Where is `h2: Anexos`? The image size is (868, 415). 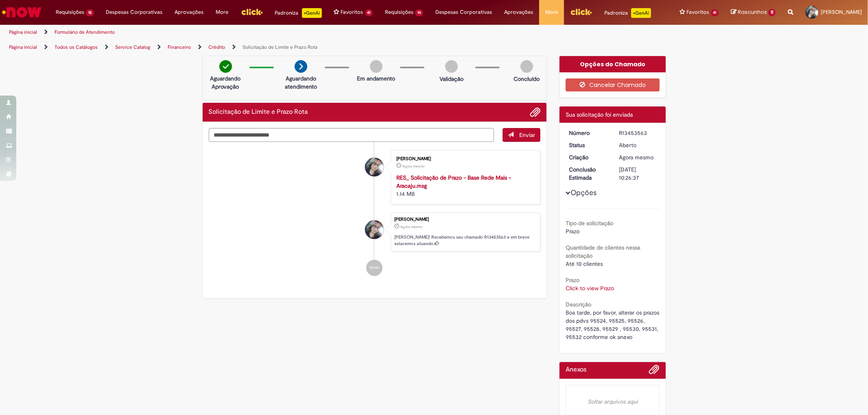 h2: Anexos is located at coordinates (576, 370).